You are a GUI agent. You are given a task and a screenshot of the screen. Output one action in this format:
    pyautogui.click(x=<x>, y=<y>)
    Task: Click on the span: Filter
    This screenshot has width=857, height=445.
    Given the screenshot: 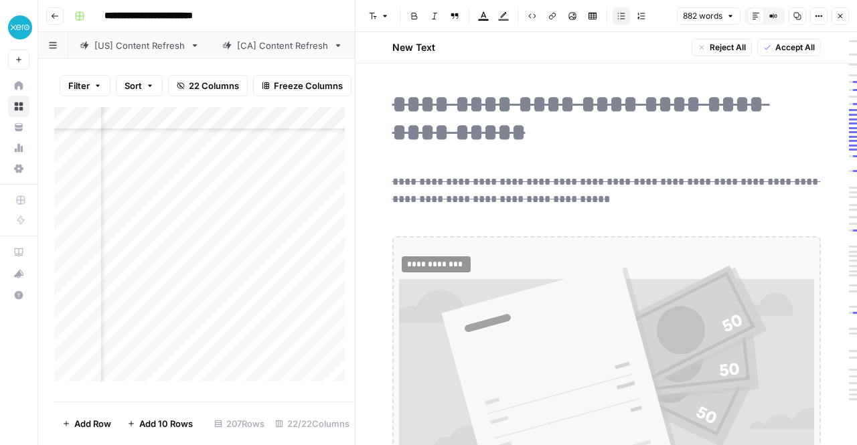 What is the action you would take?
    pyautogui.click(x=79, y=86)
    